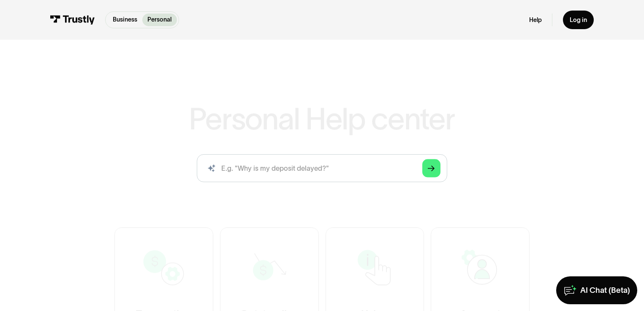 This screenshot has height=311, width=644. Describe the element at coordinates (125, 19) in the screenshot. I see `p: Business` at that location.